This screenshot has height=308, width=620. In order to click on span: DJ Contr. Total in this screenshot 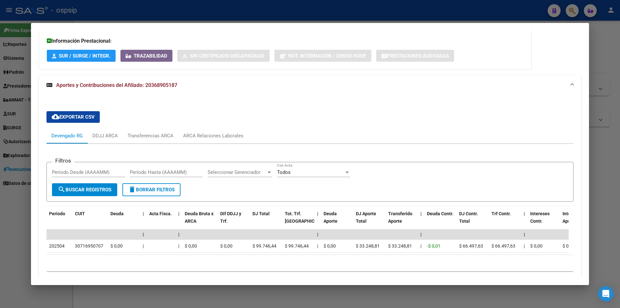, I will do `click(469, 217)`.